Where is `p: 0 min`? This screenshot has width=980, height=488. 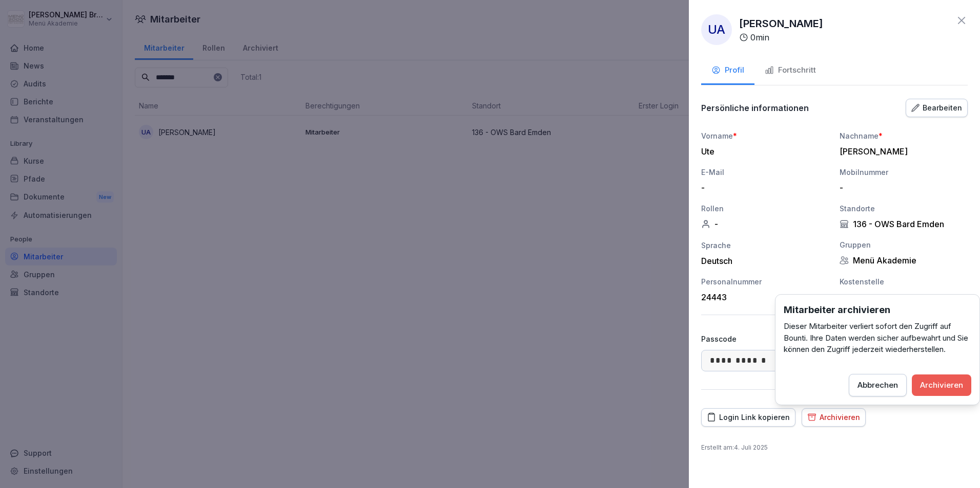 p: 0 min is located at coordinates (759, 37).